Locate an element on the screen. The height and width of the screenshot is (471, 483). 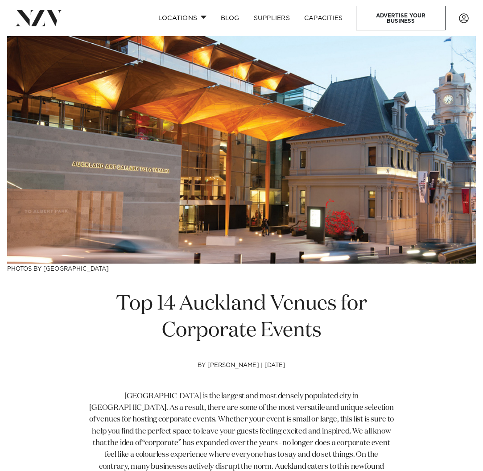
a: BLOG is located at coordinates (230, 18).